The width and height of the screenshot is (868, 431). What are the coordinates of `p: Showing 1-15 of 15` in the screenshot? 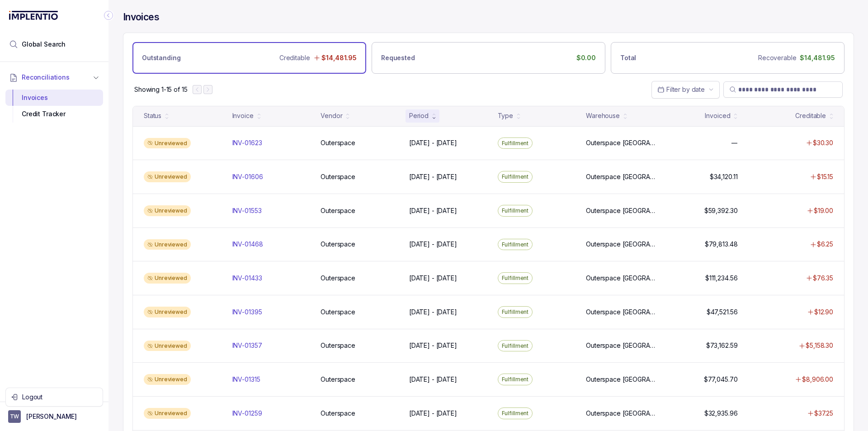 It's located at (161, 89).